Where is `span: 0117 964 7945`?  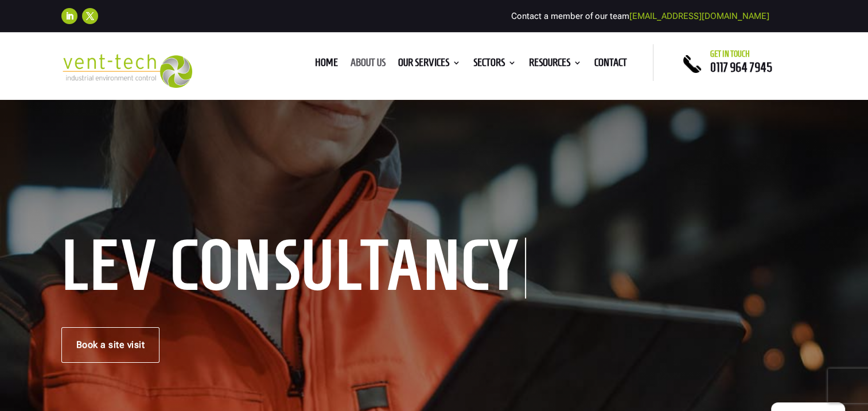
span: 0117 964 7945 is located at coordinates (741, 67).